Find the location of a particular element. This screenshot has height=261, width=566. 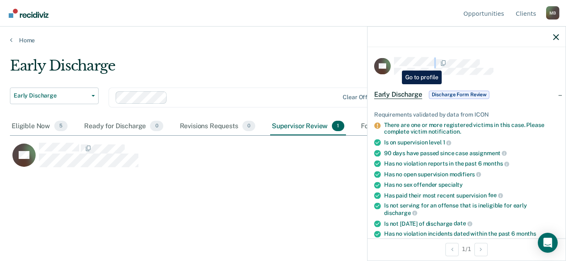

div: Has paid their most recent supervision is located at coordinates (471, 195).